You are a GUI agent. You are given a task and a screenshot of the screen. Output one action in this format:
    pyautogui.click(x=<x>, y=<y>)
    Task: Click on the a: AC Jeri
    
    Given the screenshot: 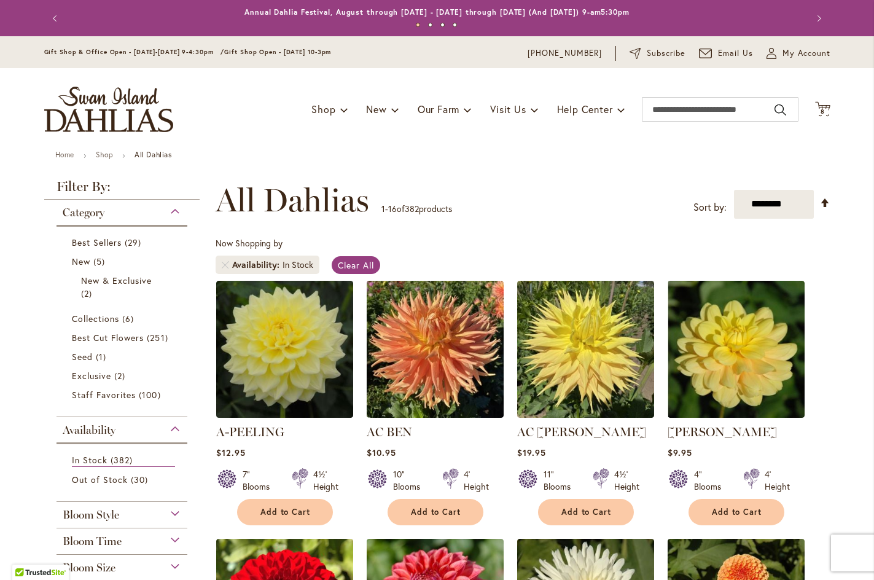 What is the action you would take?
    pyautogui.click(x=585, y=414)
    